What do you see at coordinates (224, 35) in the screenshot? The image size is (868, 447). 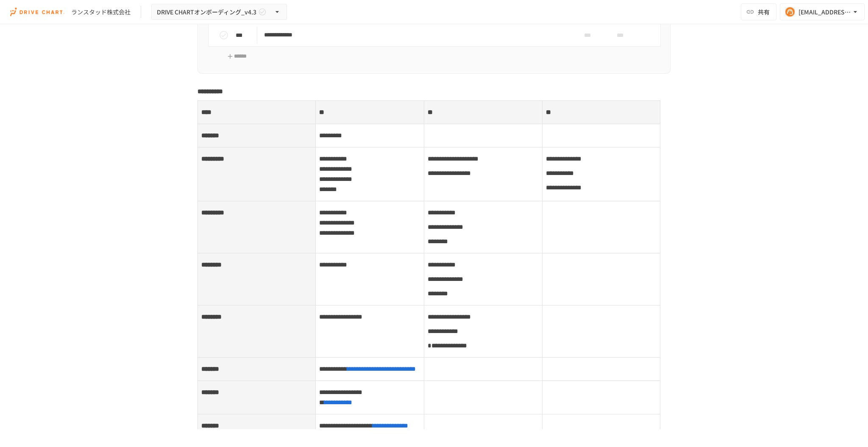 I see `button: status` at bounding box center [224, 35].